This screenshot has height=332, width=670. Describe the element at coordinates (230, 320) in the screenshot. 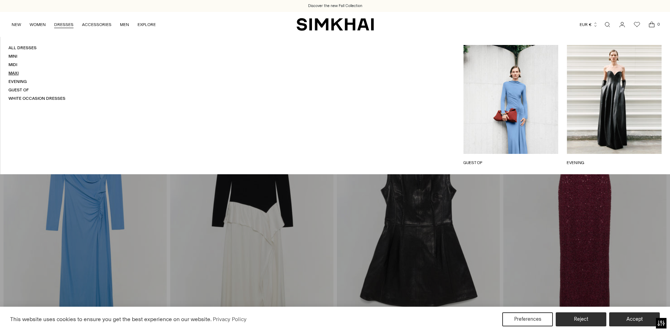

I see `a: Privacy Policy (opens in a new tab)` at that location.